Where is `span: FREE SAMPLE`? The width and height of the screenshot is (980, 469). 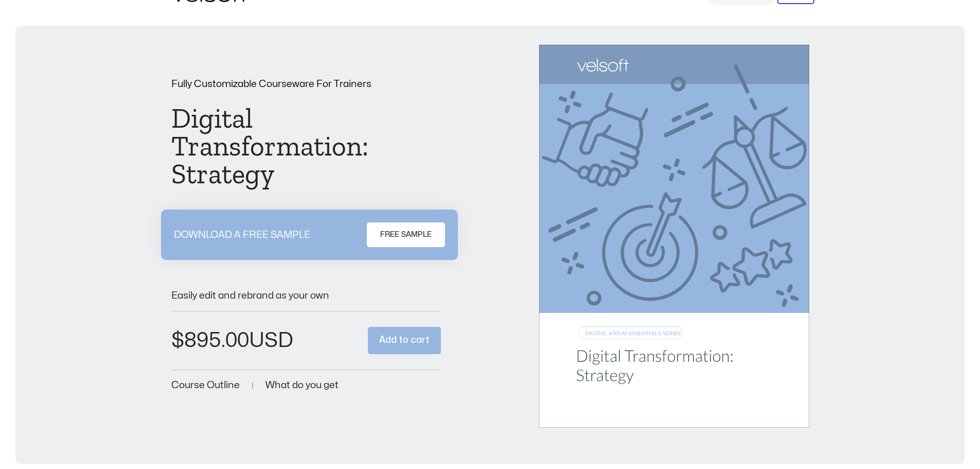
span: FREE SAMPLE is located at coordinates (406, 235).